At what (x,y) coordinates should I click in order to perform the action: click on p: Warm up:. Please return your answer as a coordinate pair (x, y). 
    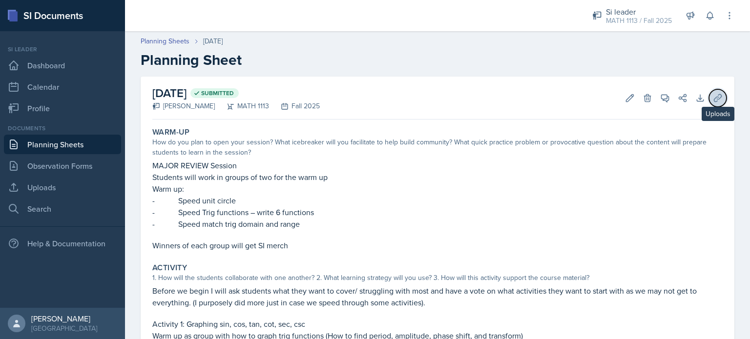
    Looking at the image, I should click on (437, 189).